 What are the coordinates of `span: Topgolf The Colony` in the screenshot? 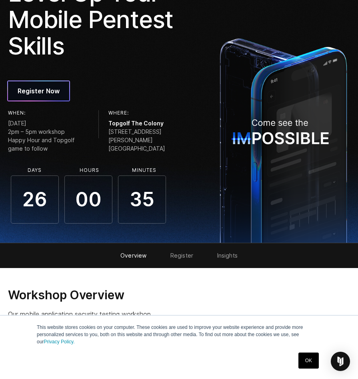 It's located at (145, 123).